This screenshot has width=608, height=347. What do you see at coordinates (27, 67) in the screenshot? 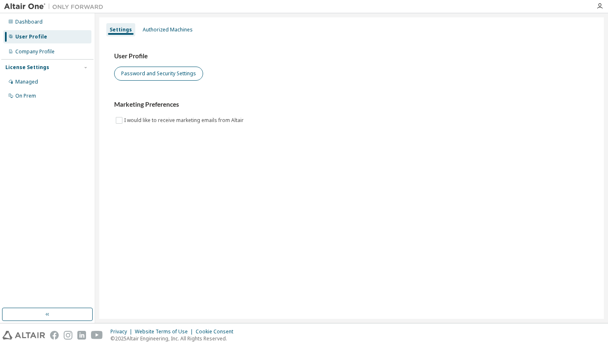
I see `div: License Settings` at bounding box center [27, 67].